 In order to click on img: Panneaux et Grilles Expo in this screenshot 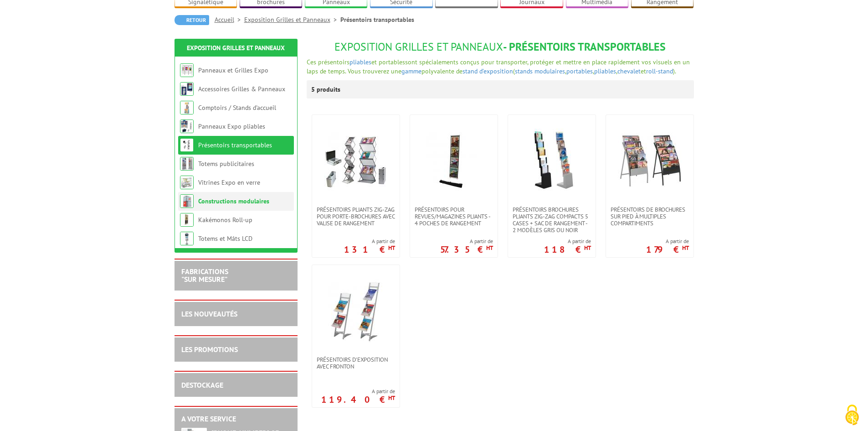, I will do `click(187, 70)`.